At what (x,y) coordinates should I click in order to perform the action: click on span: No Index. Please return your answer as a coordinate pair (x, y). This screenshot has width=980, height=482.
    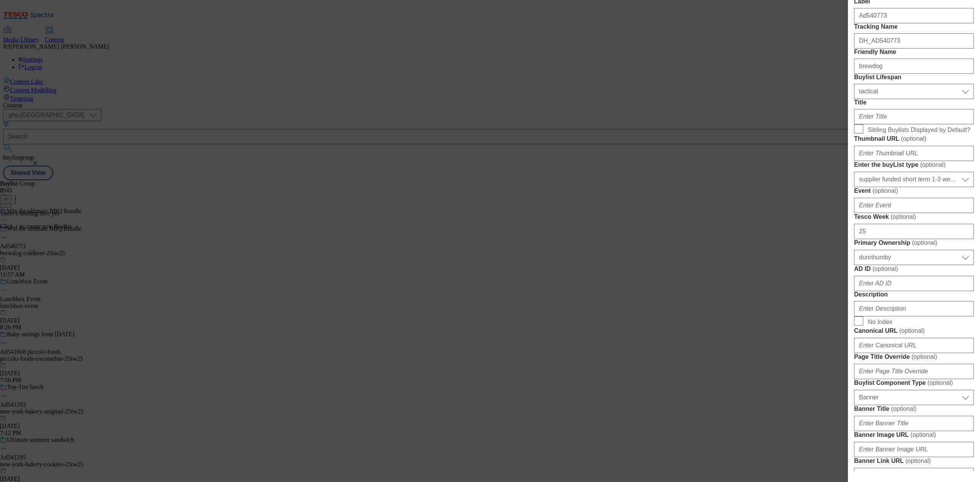
    Looking at the image, I should click on (880, 322).